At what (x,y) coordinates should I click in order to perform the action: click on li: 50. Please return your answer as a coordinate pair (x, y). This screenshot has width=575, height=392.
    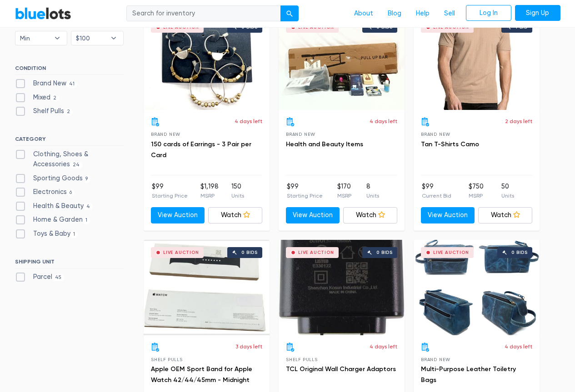
    Looking at the image, I should click on (508, 191).